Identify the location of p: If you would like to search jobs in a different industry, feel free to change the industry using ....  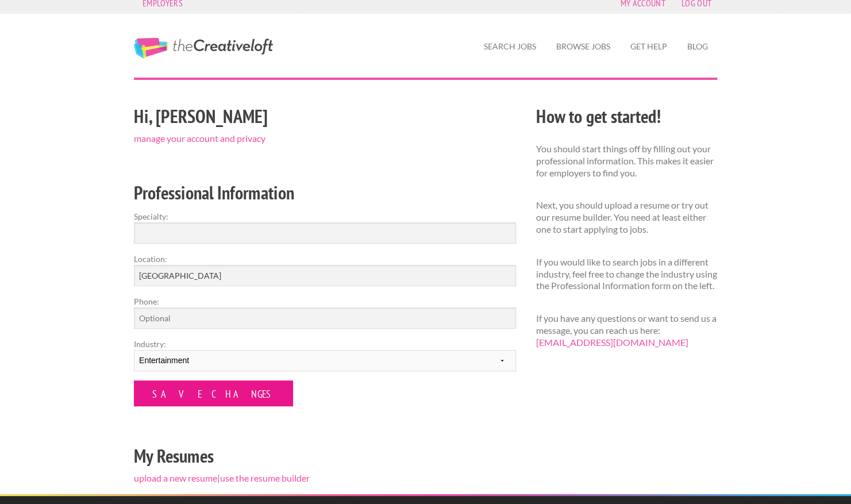
(626, 274).